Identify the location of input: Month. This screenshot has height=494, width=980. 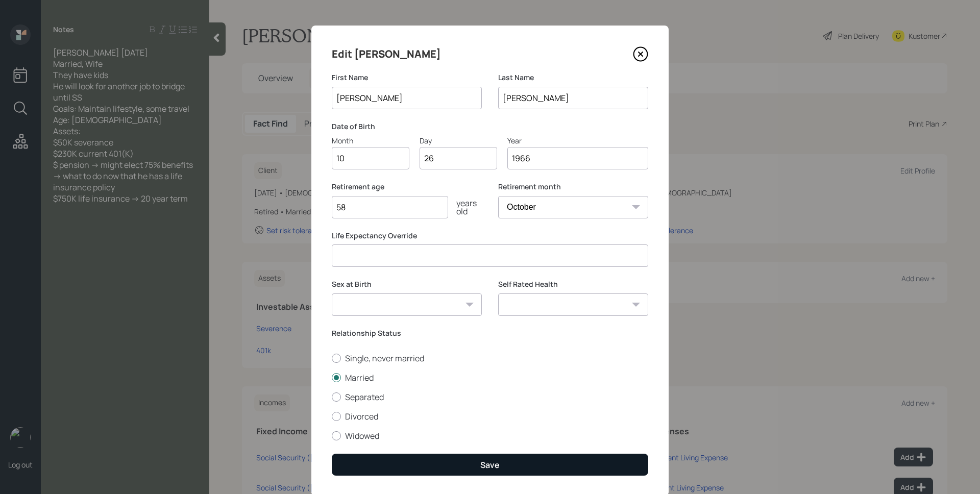
(370, 158).